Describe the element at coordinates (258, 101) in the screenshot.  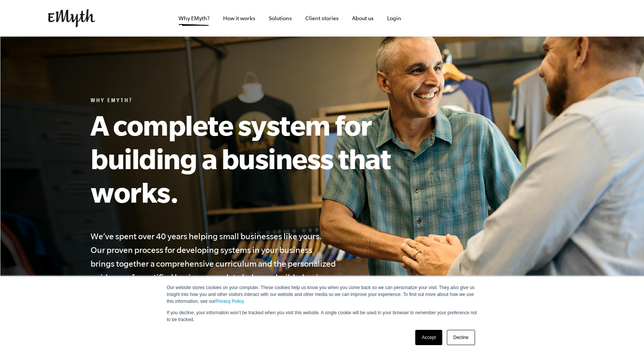
I see `h6: Why EMyth?` at that location.